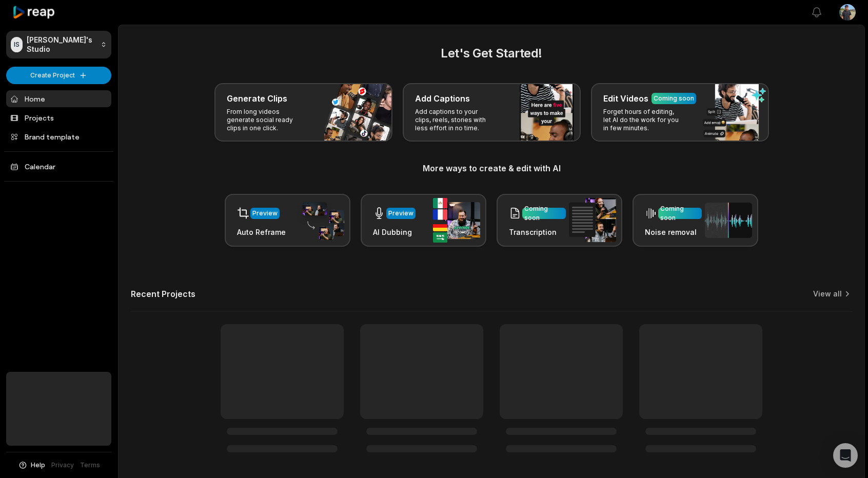 The image size is (868, 478). What do you see at coordinates (266, 120) in the screenshot?
I see `p: From long videos generate social ready clips in one click.` at bounding box center [266, 120].